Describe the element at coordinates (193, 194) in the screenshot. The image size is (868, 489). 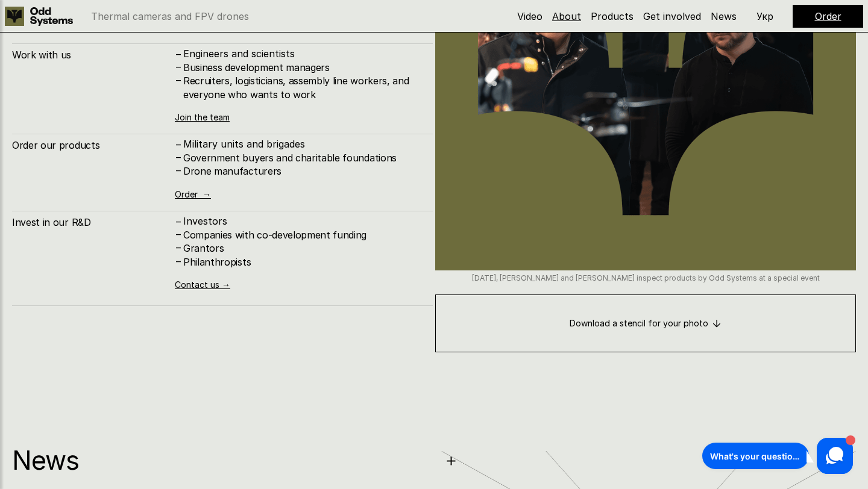
I see `a: Order →` at that location.